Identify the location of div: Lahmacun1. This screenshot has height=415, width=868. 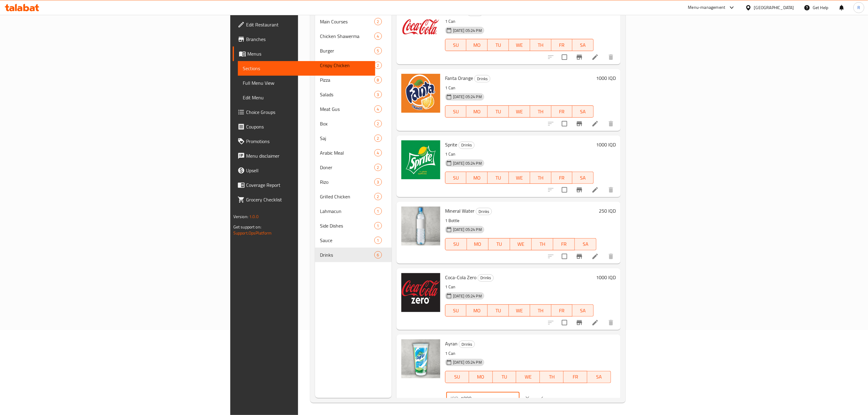
(353, 211).